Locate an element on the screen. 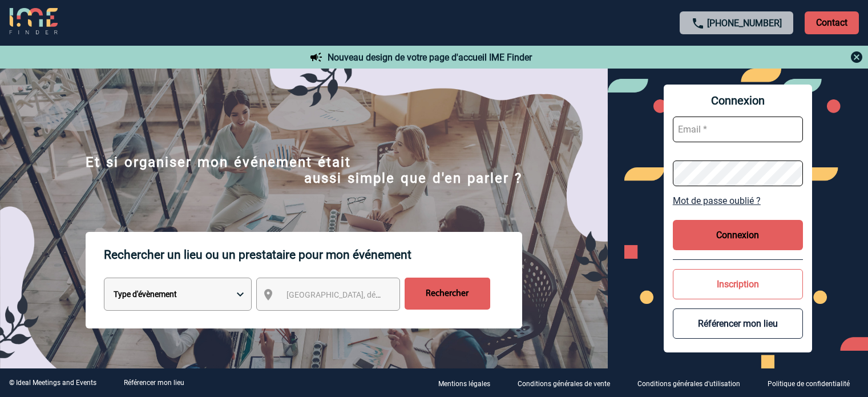  p: Conditions générales de vente is located at coordinates (564, 383).